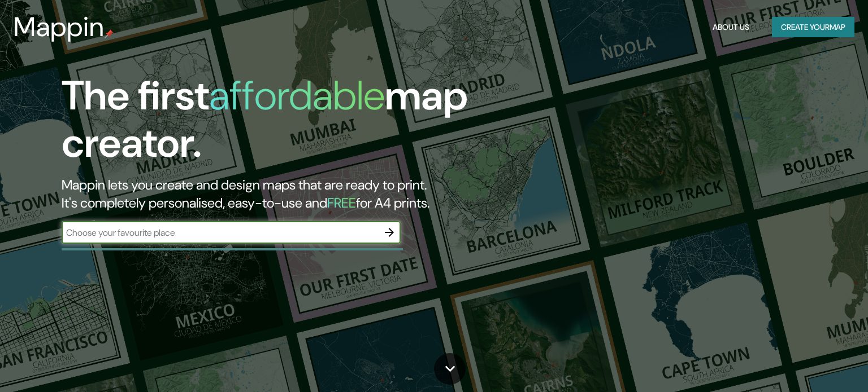  I want to click on h1: affordable, so click(297, 96).